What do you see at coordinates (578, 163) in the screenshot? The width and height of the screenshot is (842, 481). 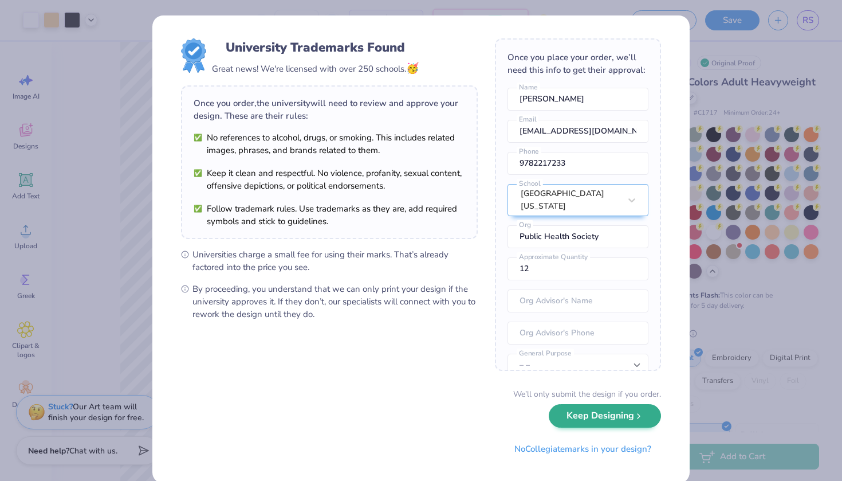 I see `input: Phone` at bounding box center [578, 163].